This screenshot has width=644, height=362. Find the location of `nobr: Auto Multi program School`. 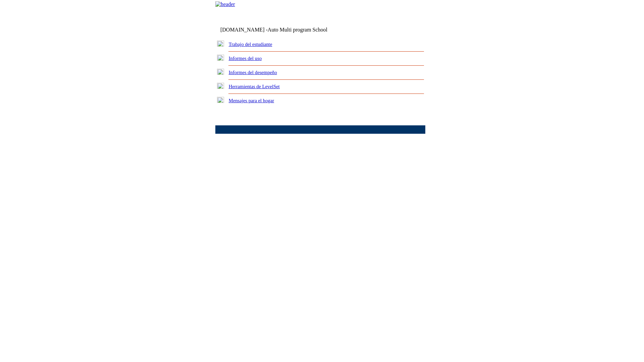

nobr: Auto Multi program School is located at coordinates (298, 30).